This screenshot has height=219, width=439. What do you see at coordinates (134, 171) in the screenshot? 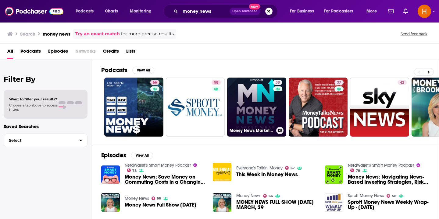
I see `span: 78` at bounding box center [134, 171].